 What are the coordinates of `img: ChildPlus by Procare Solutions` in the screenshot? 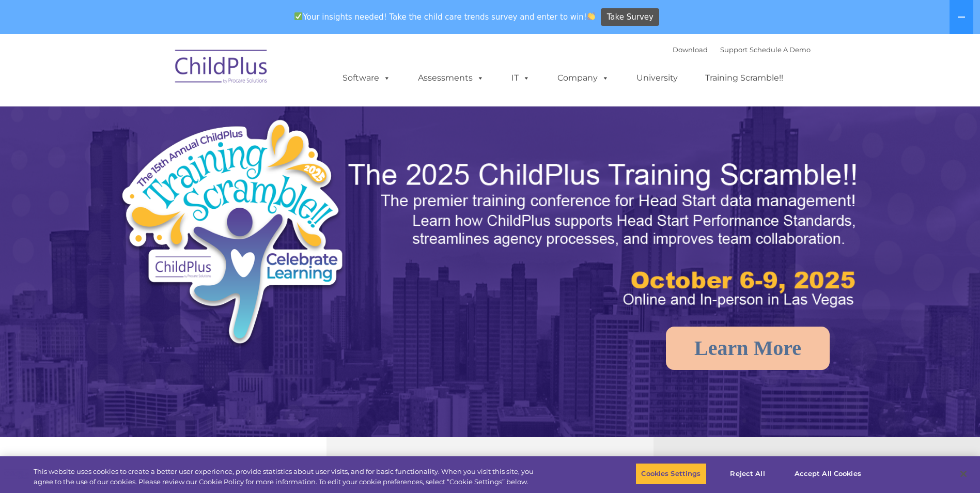 It's located at (221, 68).